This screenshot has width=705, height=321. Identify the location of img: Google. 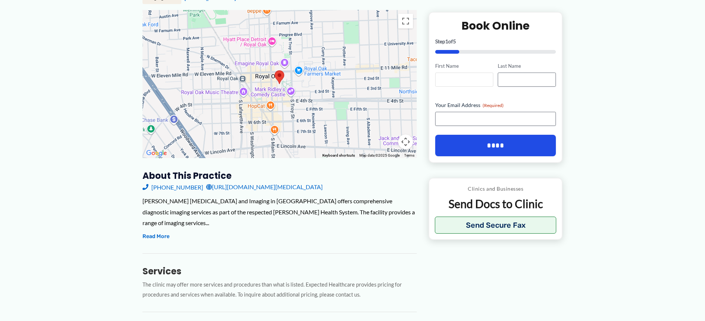
(157, 153).